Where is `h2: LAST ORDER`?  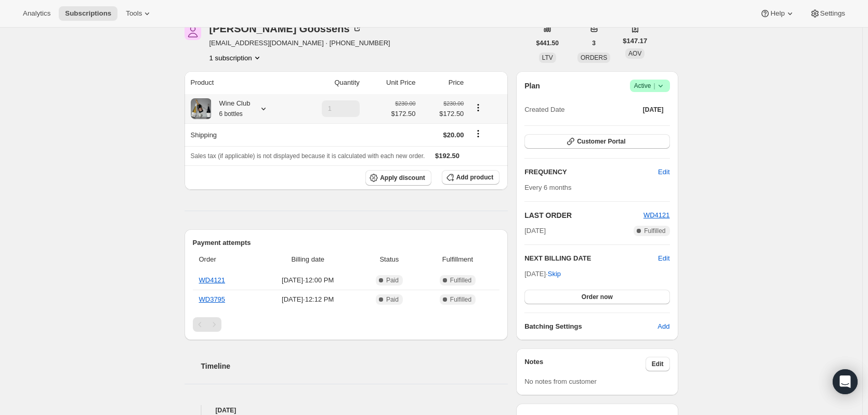
h2: LAST ORDER is located at coordinates (584, 215).